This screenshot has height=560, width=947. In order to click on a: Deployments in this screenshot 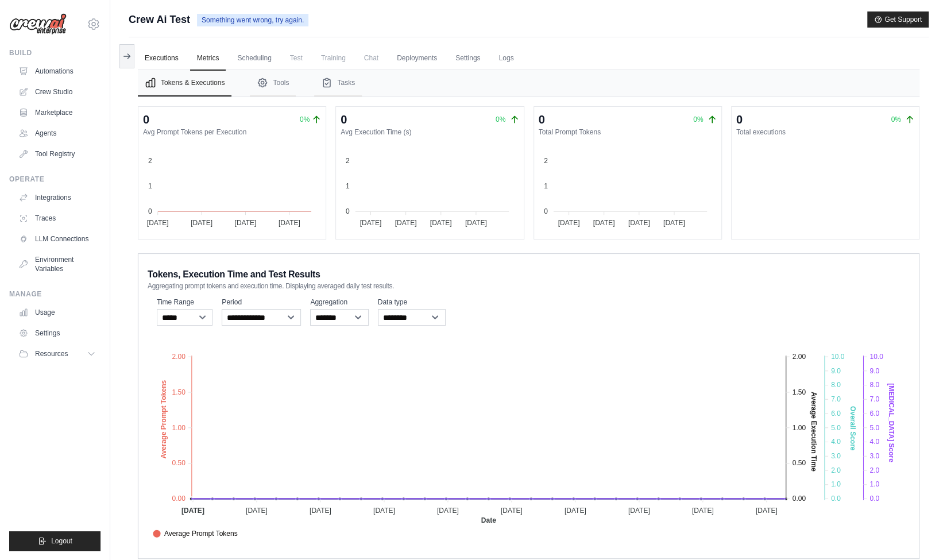, I will do `click(417, 58)`.